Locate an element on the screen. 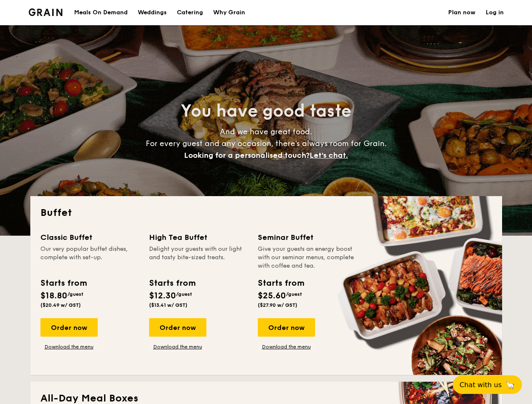 Image resolution: width=532 pixels, height=404 pixels. img: Grain is located at coordinates (45, 13).